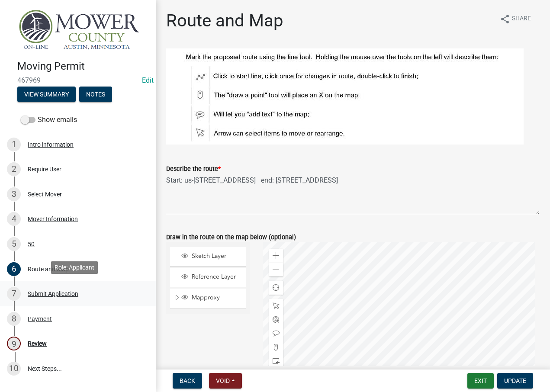 The width and height of the screenshot is (550, 392). I want to click on div: Mapproxy, so click(211, 298).